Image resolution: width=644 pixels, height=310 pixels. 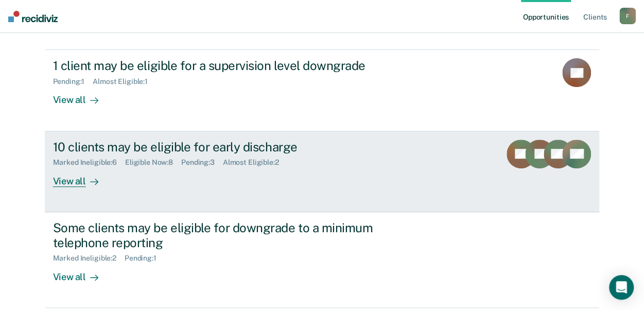 What do you see at coordinates (322, 172) in the screenshot?
I see `a: 10 clients may be eligible for early dischargeMarked Ineligible:6Eligible Now:8Pending:3Almost El...` at bounding box center [322, 172].